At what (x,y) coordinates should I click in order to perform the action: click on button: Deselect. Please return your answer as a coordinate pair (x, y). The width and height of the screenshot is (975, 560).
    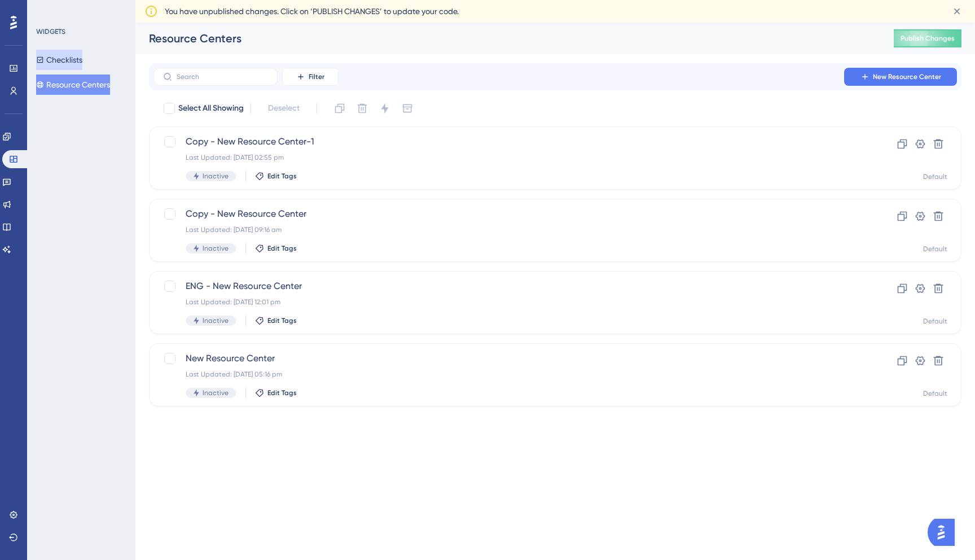
    Looking at the image, I should click on (284, 108).